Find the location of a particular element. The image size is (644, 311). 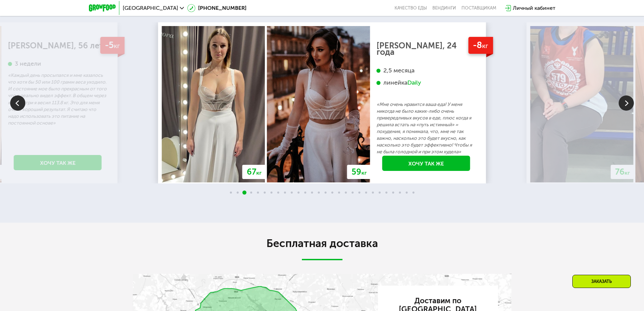

div: Личный кабинет is located at coordinates (534, 8).